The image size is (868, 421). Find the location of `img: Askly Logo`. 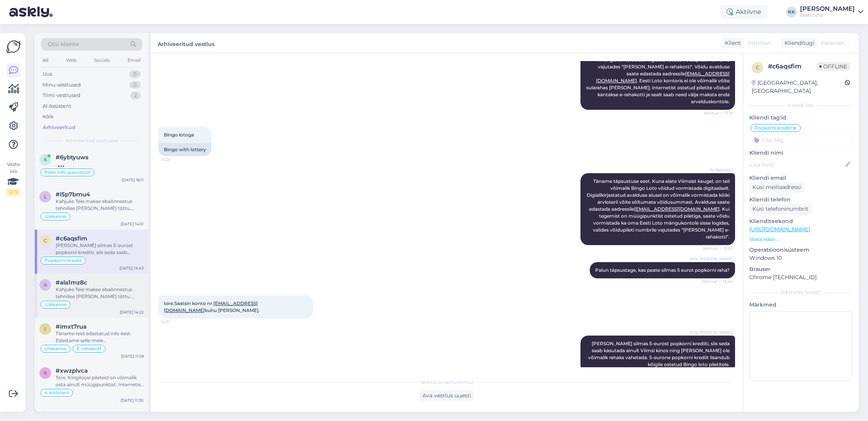

img: Askly Logo is located at coordinates (13, 47).